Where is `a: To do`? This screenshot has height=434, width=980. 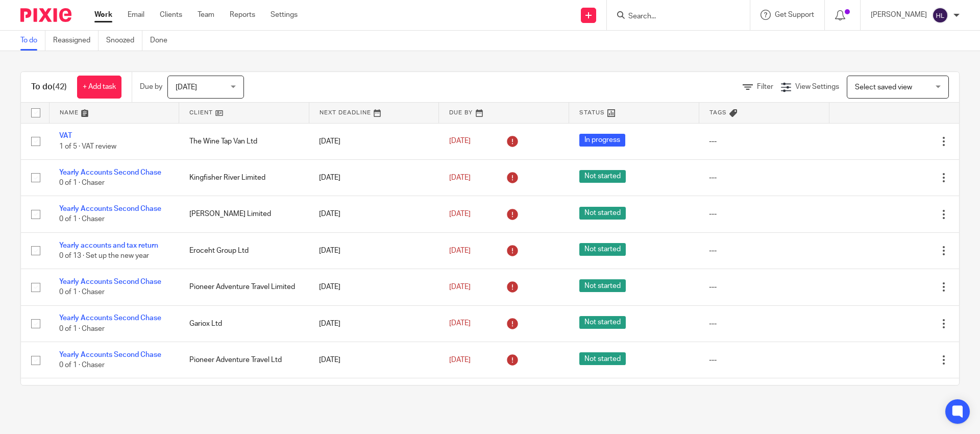 a: To do is located at coordinates (33, 41).